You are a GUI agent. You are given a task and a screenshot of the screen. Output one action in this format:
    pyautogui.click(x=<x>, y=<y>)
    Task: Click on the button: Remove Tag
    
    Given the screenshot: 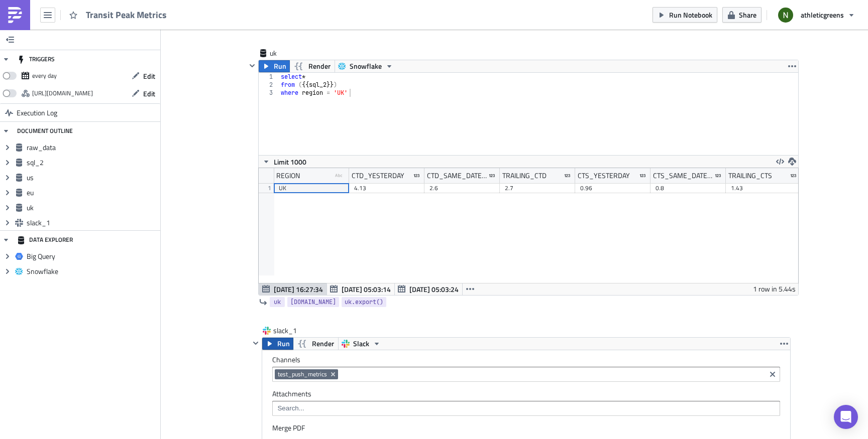 What is the action you would take?
    pyautogui.click(x=334, y=374)
    